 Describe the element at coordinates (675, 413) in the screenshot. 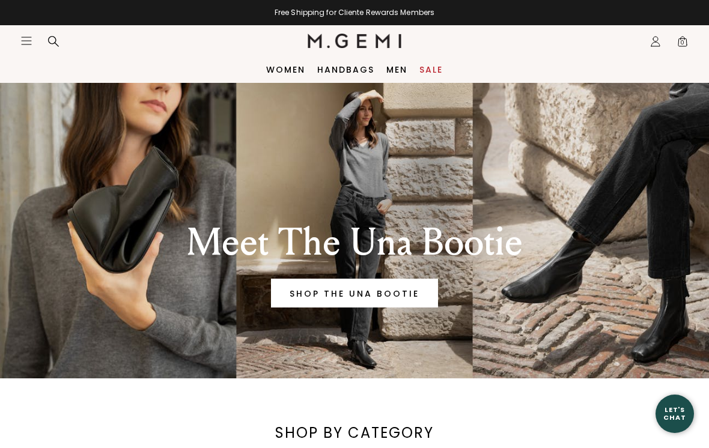

I see `div: Let's Chat` at that location.